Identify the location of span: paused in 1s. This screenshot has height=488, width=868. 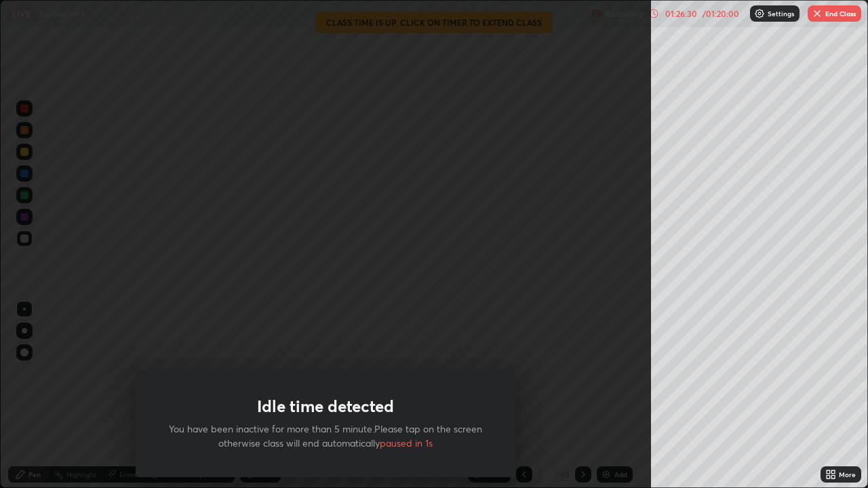
(406, 442).